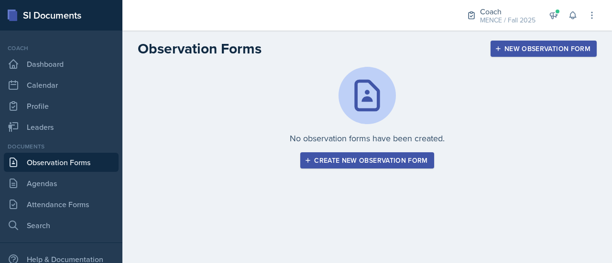 The height and width of the screenshot is (263, 612). I want to click on button: Create new observation form, so click(367, 161).